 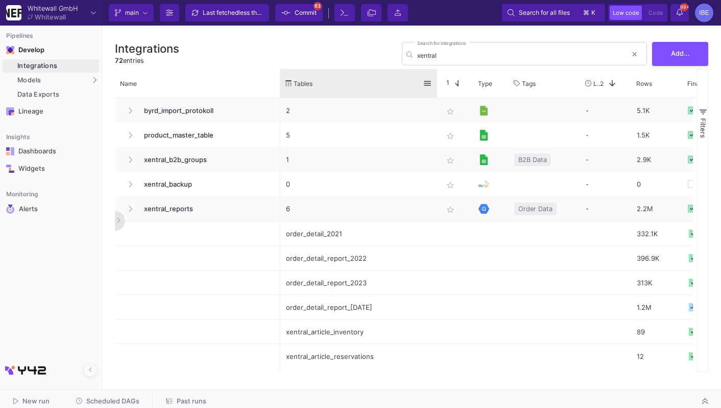 What do you see at coordinates (656, 13) in the screenshot?
I see `button: Code` at bounding box center [656, 13].